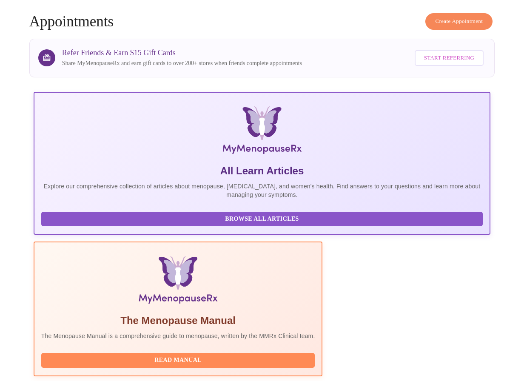 The image size is (524, 381). I want to click on h5: The Menopause Manual, so click(178, 321).